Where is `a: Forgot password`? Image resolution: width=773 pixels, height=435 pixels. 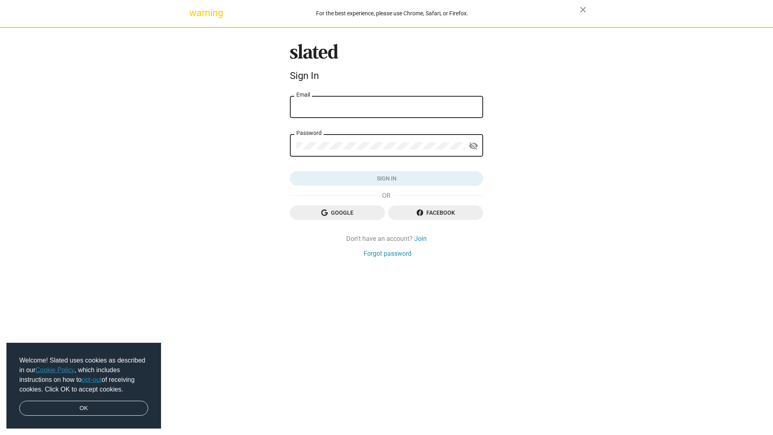
a: Forgot password is located at coordinates (388, 253).